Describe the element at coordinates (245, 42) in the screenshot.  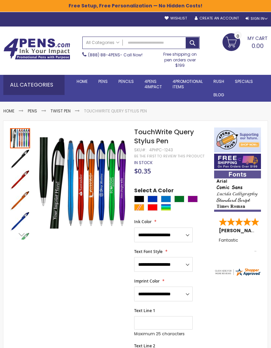
I see `a: 0.00 0` at that location.